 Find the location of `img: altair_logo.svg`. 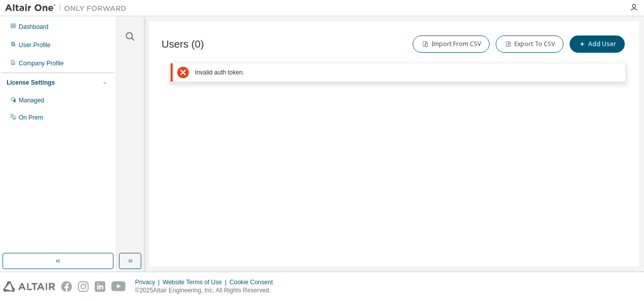

img: altair_logo.svg is located at coordinates (29, 287).